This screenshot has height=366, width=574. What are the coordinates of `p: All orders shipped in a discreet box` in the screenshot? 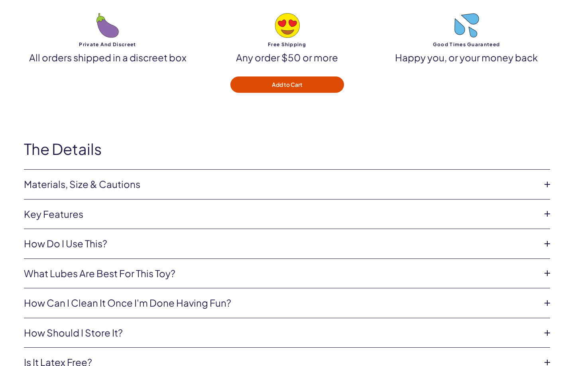 It's located at (108, 58).